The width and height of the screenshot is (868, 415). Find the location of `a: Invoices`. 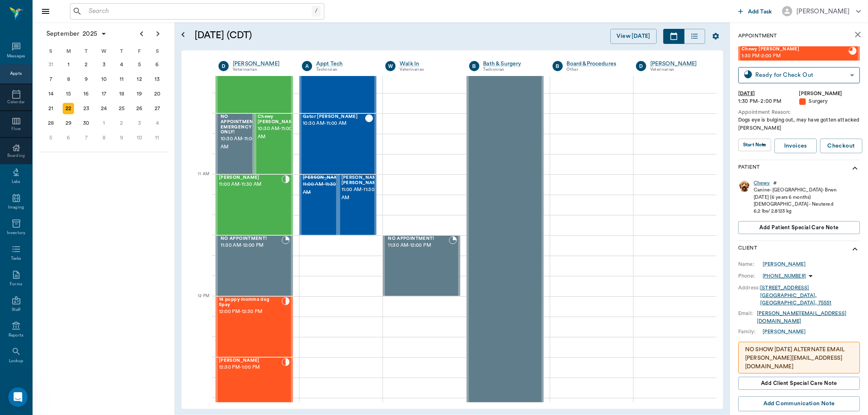

a: Invoices is located at coordinates (796, 146).